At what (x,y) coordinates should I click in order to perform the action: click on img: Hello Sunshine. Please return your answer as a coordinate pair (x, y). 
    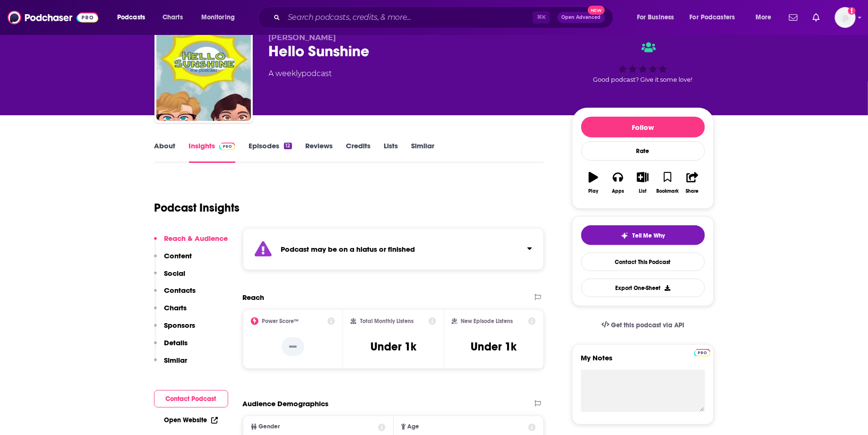
    Looking at the image, I should click on (204, 74).